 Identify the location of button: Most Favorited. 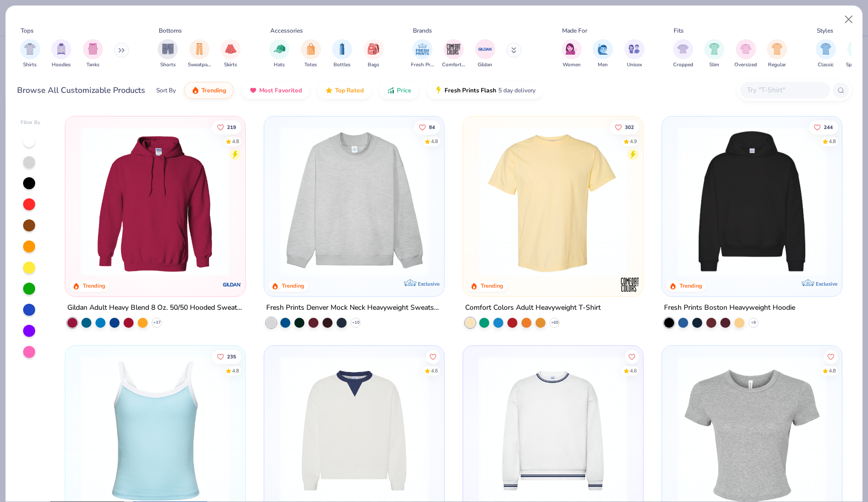
(275, 90).